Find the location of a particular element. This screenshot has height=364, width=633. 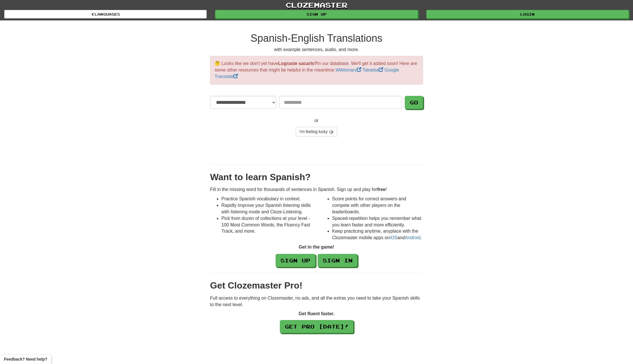

a: I'm feeling lucky 🎲 is located at coordinates (316, 132).